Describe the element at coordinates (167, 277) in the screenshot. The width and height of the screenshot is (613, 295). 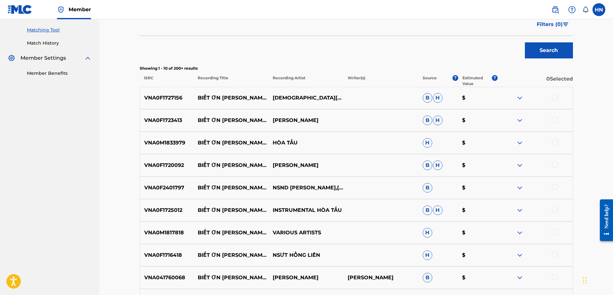
I see `p: VNA041760068` at that location.